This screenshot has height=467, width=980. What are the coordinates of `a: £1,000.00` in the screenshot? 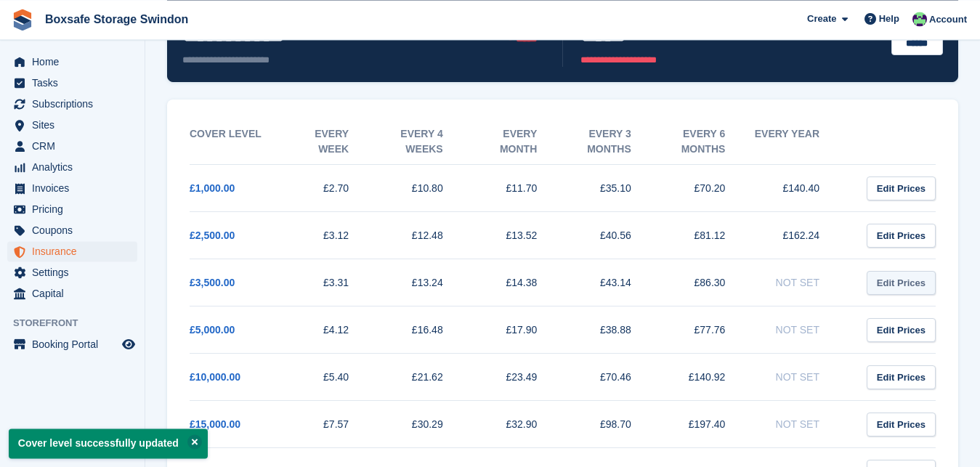 It's located at (212, 189).